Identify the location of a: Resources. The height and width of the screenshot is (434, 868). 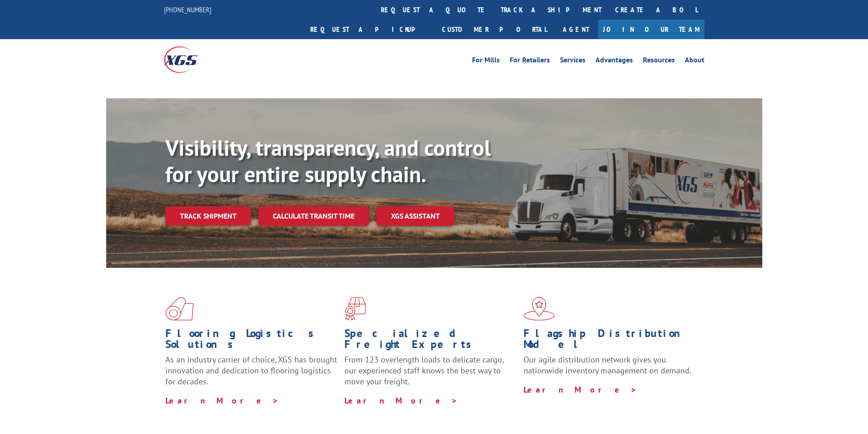
(659, 62).